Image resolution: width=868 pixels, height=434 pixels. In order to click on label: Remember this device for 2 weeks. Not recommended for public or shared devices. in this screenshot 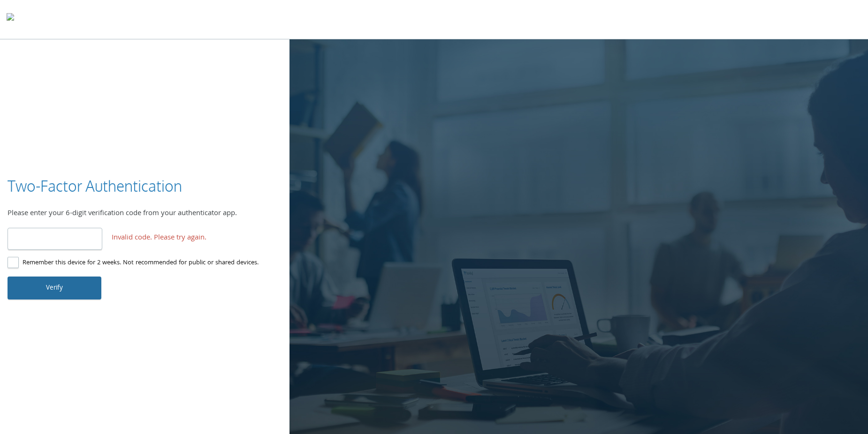, I will do `click(133, 263)`.